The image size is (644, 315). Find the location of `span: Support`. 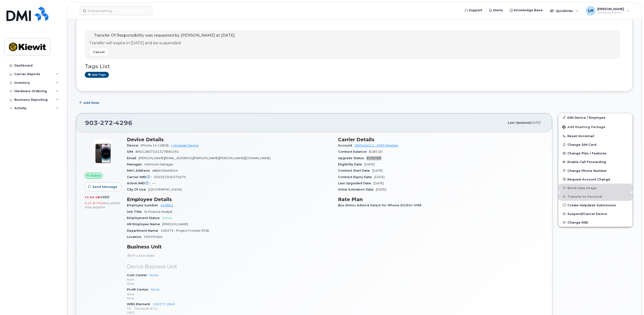

span: Support is located at coordinates (476, 10).